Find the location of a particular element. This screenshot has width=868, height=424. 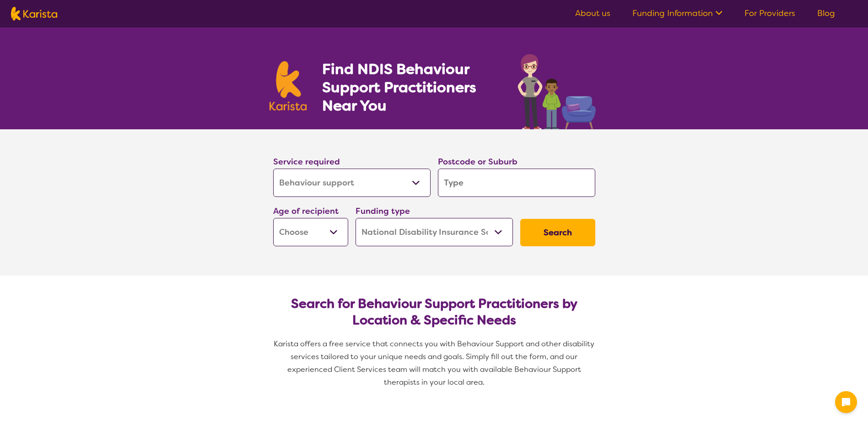

h2: Search for Behaviour Support Practitioners by Location & Specific Needs is located at coordinates (434, 312).